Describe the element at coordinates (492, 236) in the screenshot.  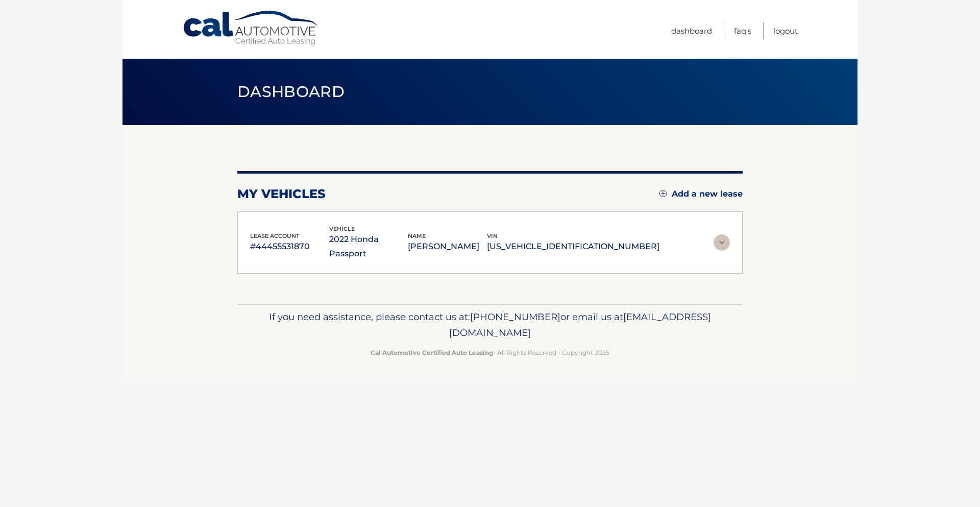
I see `span: vin` at that location.